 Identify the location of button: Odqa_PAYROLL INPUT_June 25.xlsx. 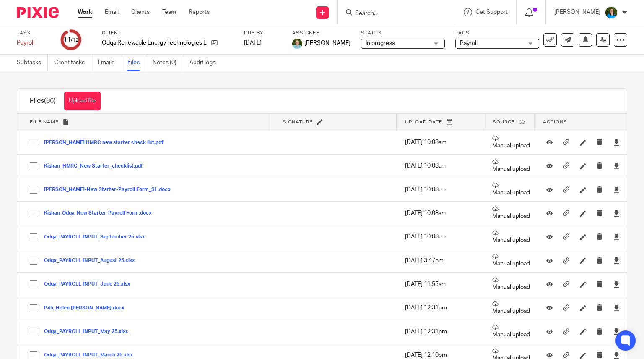
(90, 284).